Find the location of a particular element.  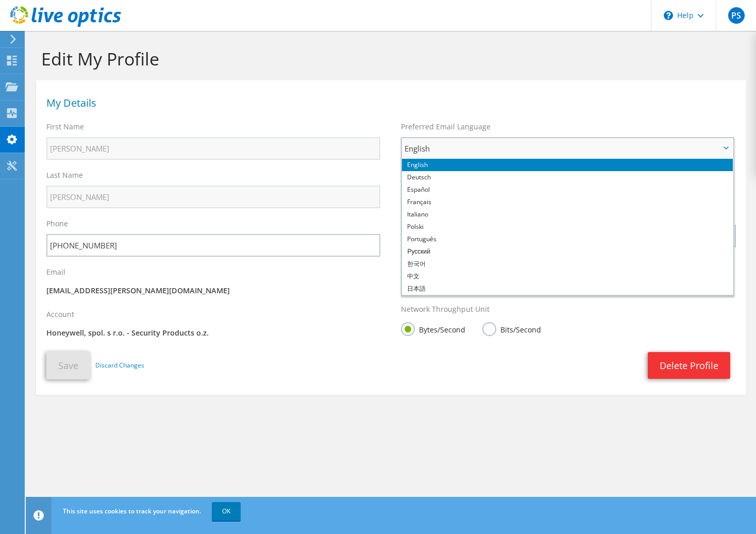

a: Delete Profile is located at coordinates (689, 365).